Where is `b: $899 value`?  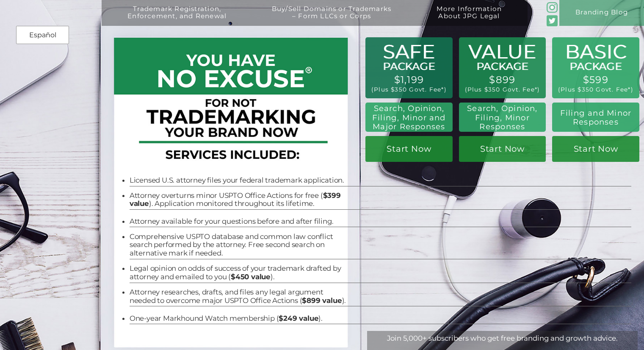
b: $899 value is located at coordinates (322, 300).